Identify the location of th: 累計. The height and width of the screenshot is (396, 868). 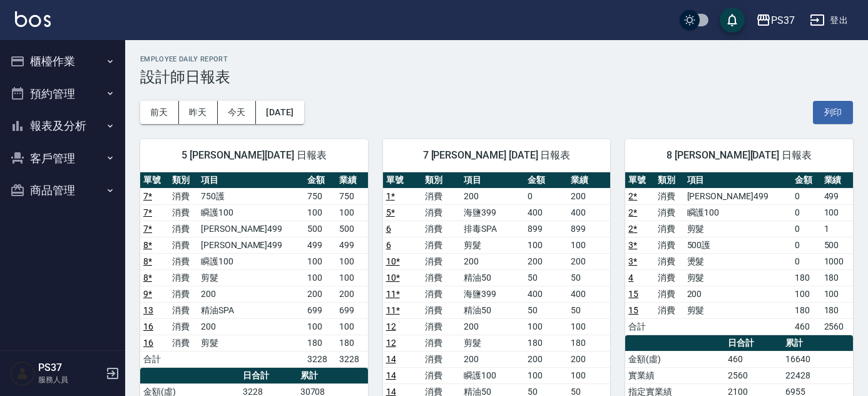
(817, 344).